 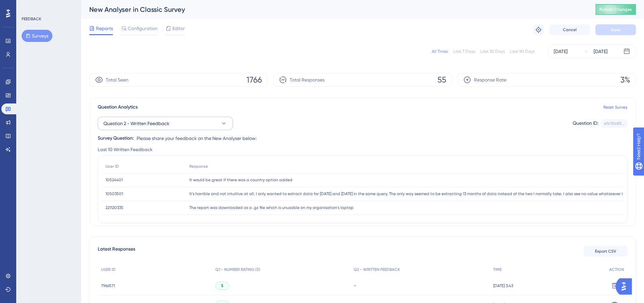 What do you see at coordinates (569, 29) in the screenshot?
I see `button: Cancel` at bounding box center [569, 29].